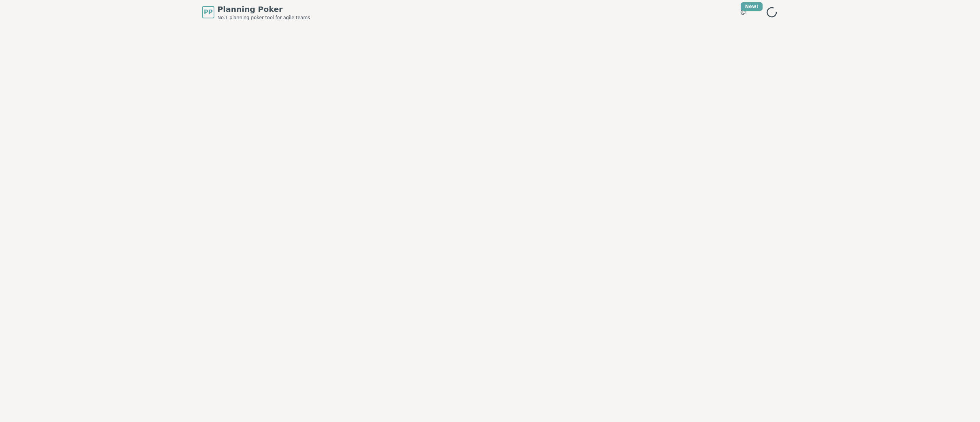 This screenshot has width=980, height=422. I want to click on span: No.1 planning poker tool for agile teams, so click(264, 17).